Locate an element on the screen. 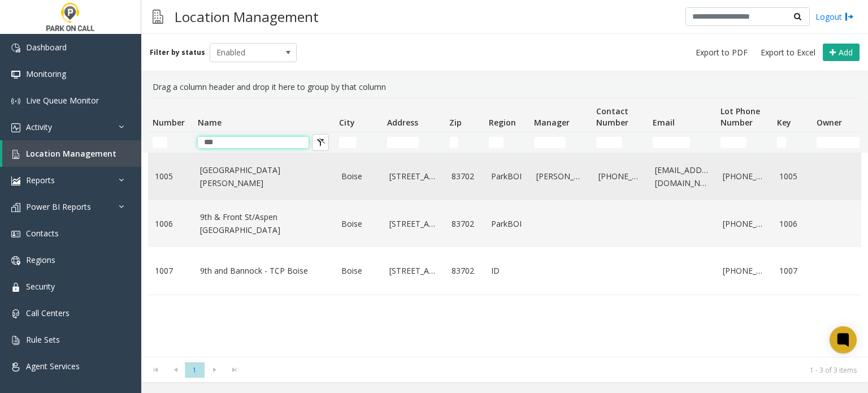 The image size is (868, 393). span: Export to PDF is located at coordinates (722, 53).